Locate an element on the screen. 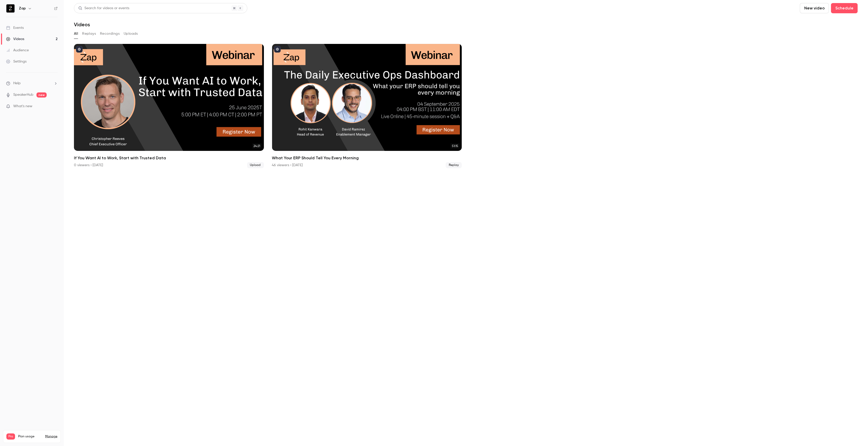 The image size is (868, 446). span: Pro is located at coordinates (11, 436).